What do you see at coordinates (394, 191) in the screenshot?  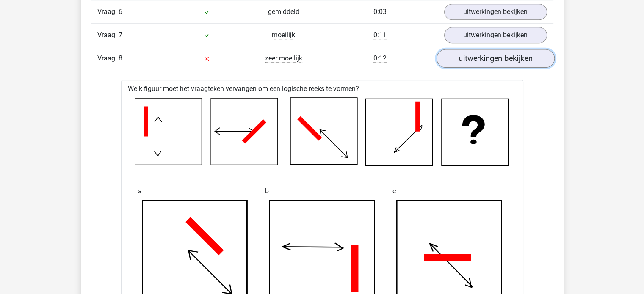 I see `span: c` at bounding box center [394, 191].